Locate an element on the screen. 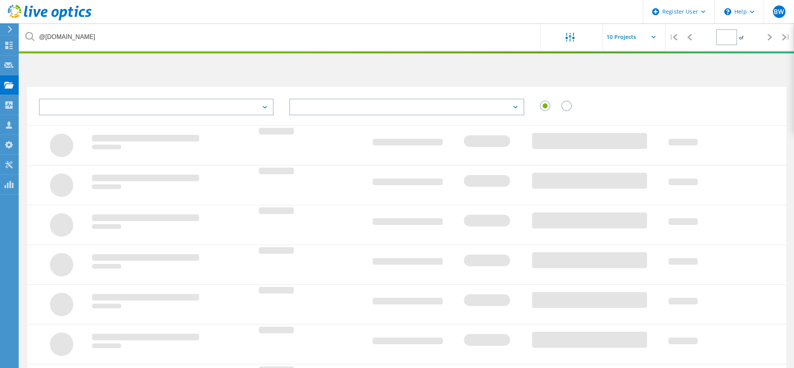 This screenshot has height=368, width=794. svg: \n is located at coordinates (728, 12).